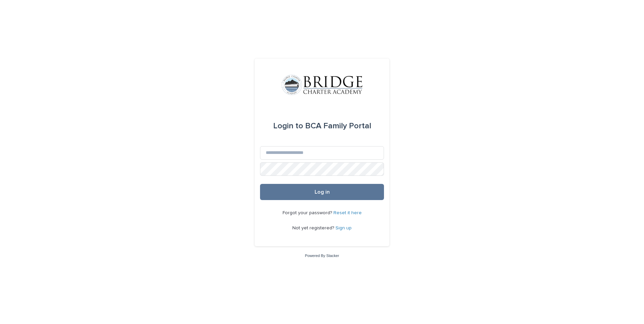  What do you see at coordinates (322, 85) in the screenshot?
I see `img: V1C1m3IdTEidaUdm9Hs0` at bounding box center [322, 85].